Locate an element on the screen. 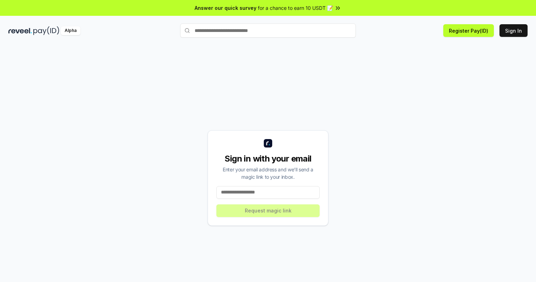 The width and height of the screenshot is (536, 282). img: logo_small is located at coordinates (268, 143).